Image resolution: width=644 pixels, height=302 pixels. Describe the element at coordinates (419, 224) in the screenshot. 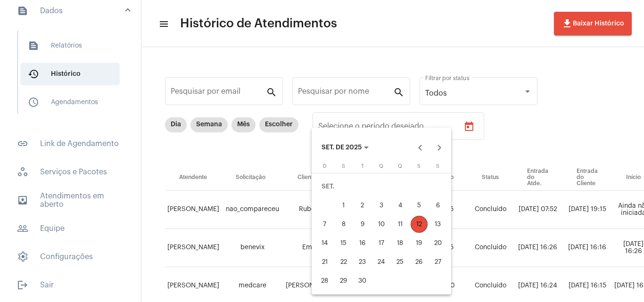

I see `button: 12 de setembro de 2025` at that location.